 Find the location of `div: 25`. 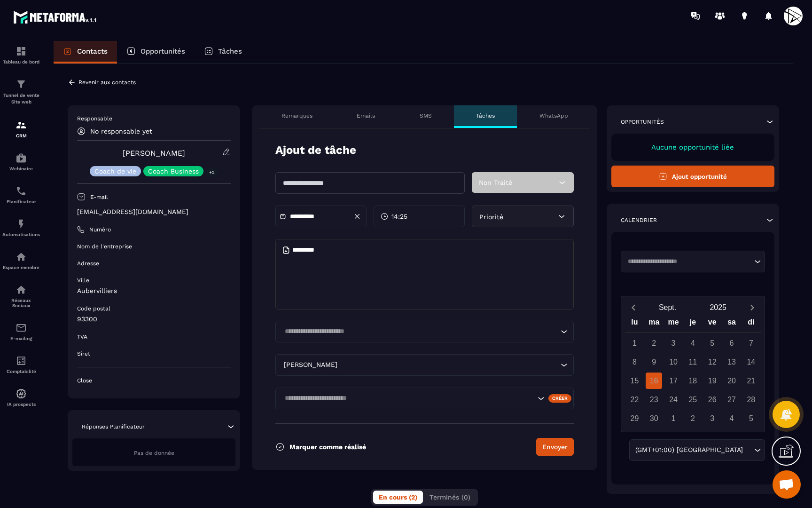

div: 25 is located at coordinates (693, 399).